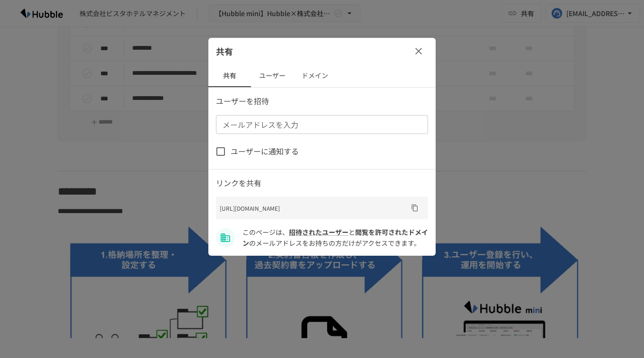 This screenshot has width=644, height=358. Describe the element at coordinates (315, 76) in the screenshot. I see `button: ドメイン` at that location.